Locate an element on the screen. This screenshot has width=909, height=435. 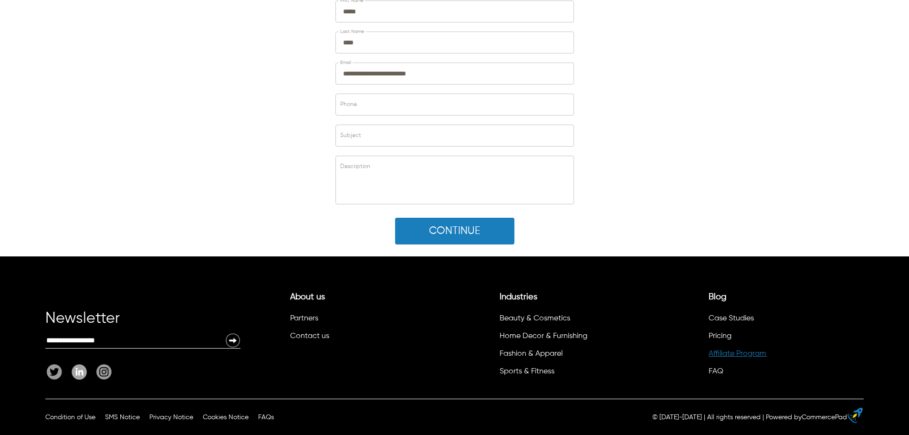
a: CommercePad is located at coordinates (824, 417).